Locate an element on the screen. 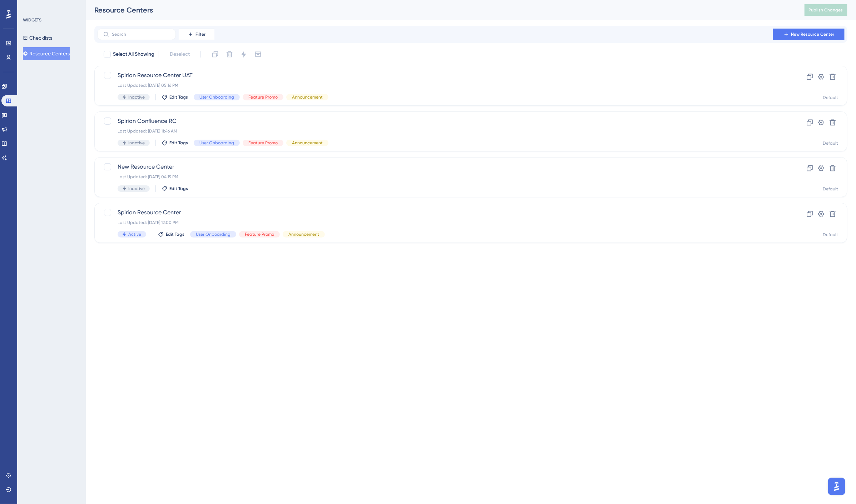 This screenshot has height=504, width=856. button: Resource Centers is located at coordinates (46, 54).